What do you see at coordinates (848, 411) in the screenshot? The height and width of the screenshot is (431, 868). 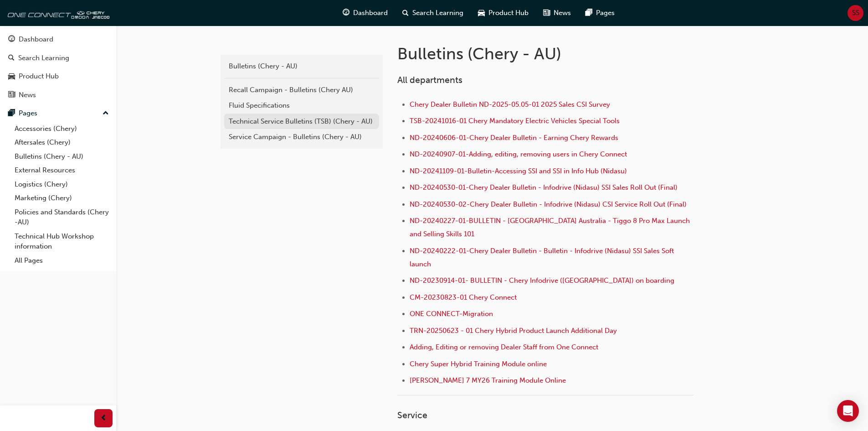 I see `div: Open Intercom Messenger` at bounding box center [848, 411].